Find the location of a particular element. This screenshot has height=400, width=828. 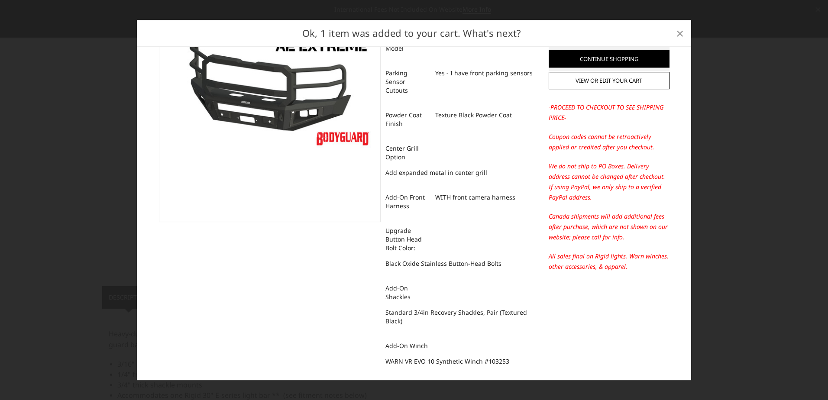

h2: Ok, 1 item was added to your cart. What's next? is located at coordinates (412, 33).